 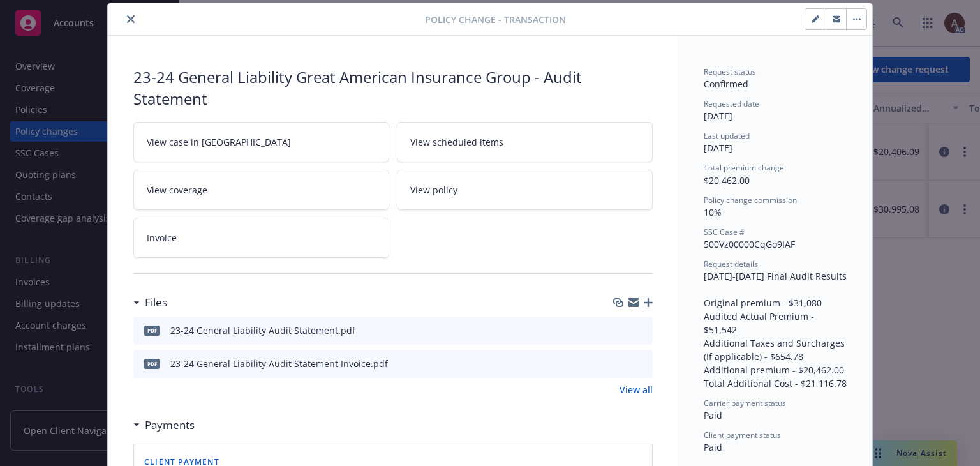 I want to click on span: Request status, so click(x=730, y=72).